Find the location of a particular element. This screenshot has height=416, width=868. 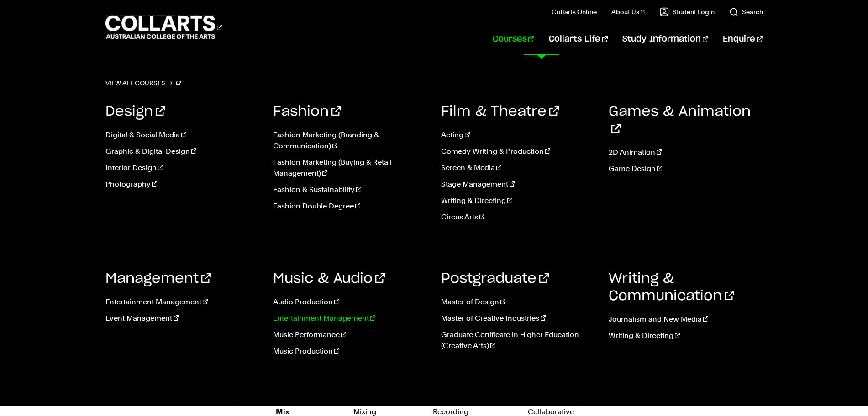

a: Study Information is located at coordinates (665, 39).